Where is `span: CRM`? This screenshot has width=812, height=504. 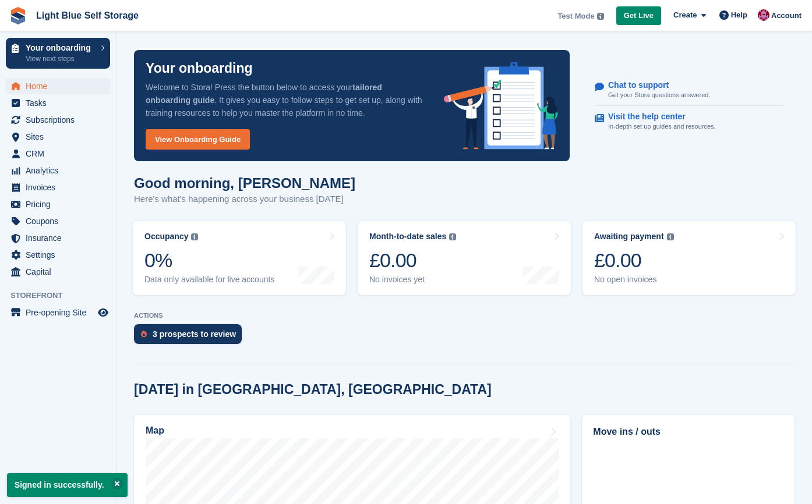 span: CRM is located at coordinates (60, 153).